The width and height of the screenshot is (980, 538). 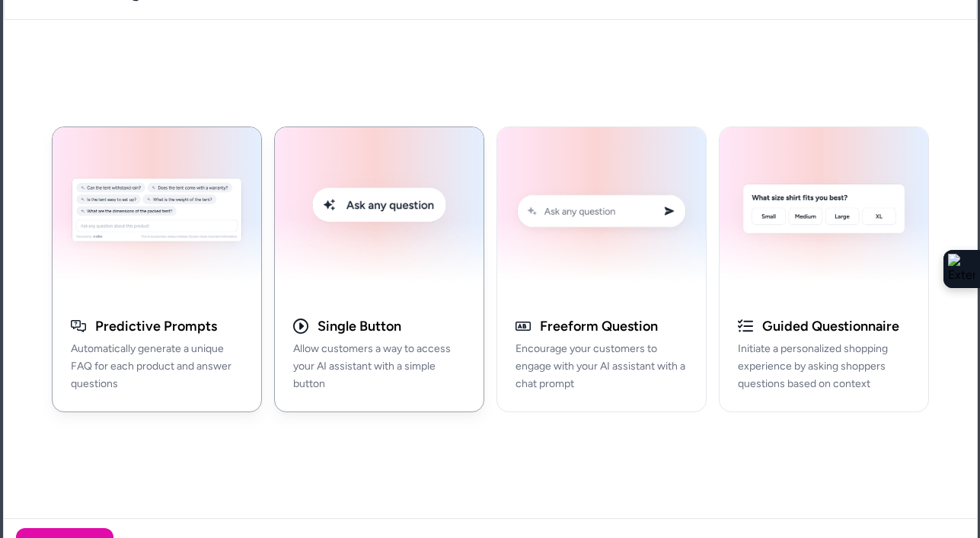 What do you see at coordinates (601, 213) in the screenshot?
I see `img: Conversation Prompt Example` at bounding box center [601, 213].